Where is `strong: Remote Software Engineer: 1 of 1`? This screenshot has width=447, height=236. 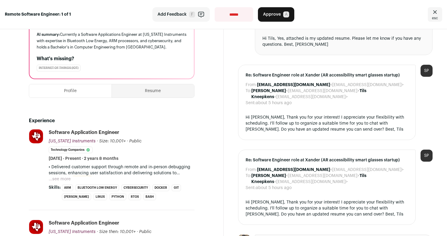 strong: Remote Software Engineer: 1 of 1 is located at coordinates (38, 14).